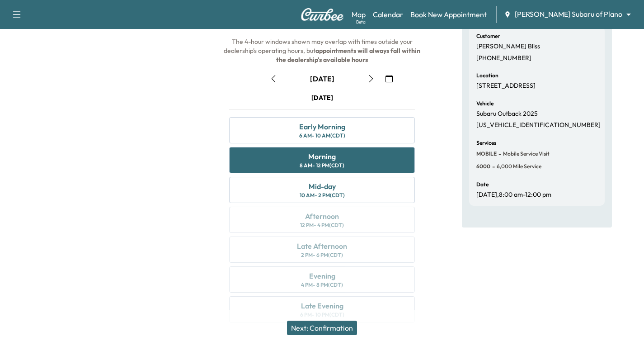  Describe the element at coordinates (507, 114) in the screenshot. I see `p: Subaru Outback 2025` at that location.